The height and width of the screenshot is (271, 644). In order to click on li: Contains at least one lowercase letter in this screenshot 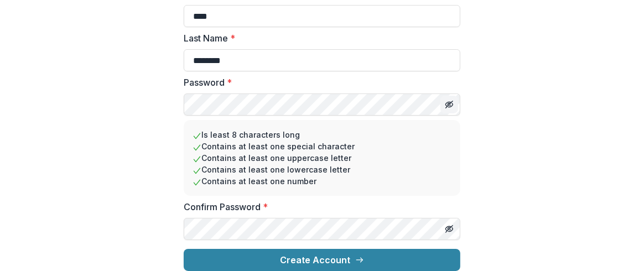, I will do `click(322, 169)`.